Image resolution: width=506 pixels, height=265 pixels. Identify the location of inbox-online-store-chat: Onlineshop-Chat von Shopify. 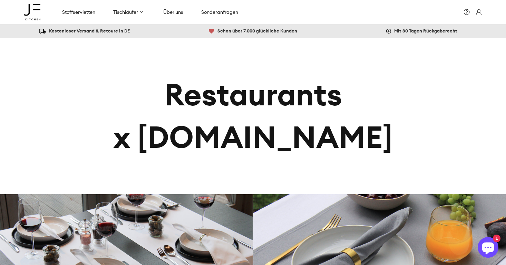
(488, 248).